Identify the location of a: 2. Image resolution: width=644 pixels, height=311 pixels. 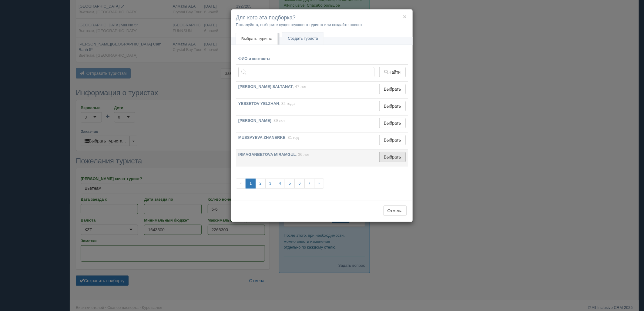
(260, 183).